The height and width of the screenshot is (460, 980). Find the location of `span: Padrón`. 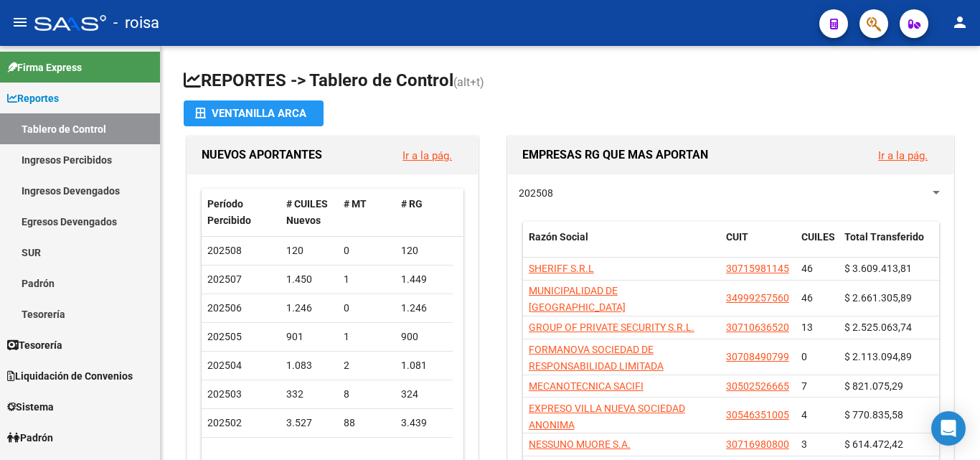

span: Padrón is located at coordinates (30, 438).